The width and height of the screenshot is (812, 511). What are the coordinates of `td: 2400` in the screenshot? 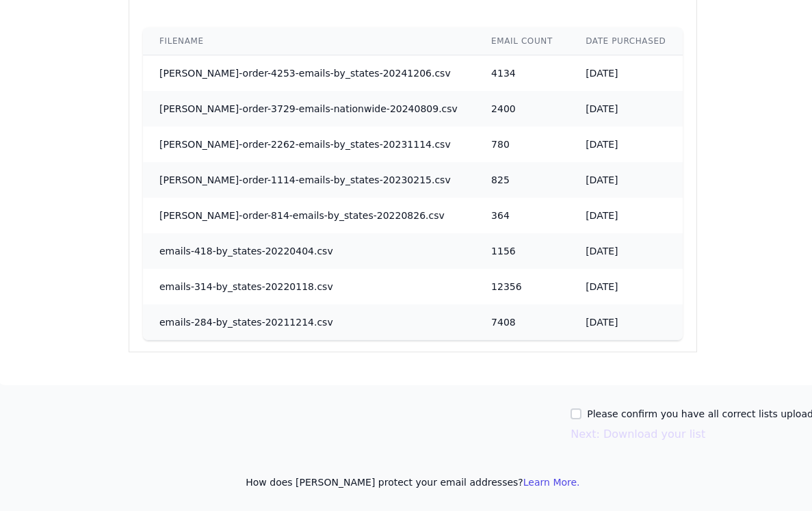 It's located at (522, 109).